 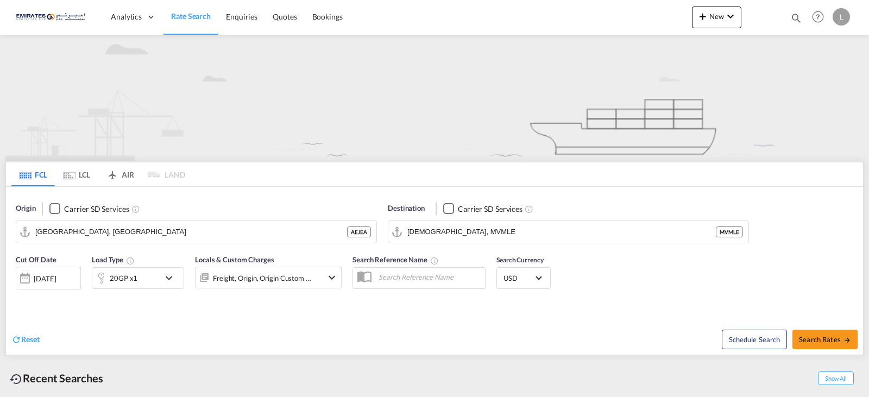 I want to click on md-icon: icon-plus 400-fg, so click(x=703, y=16).